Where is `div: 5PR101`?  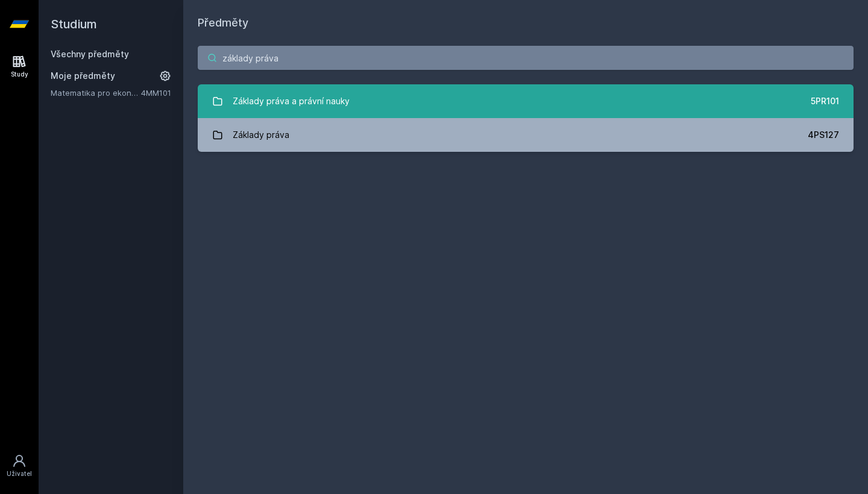
div: 5PR101 is located at coordinates (824, 102).